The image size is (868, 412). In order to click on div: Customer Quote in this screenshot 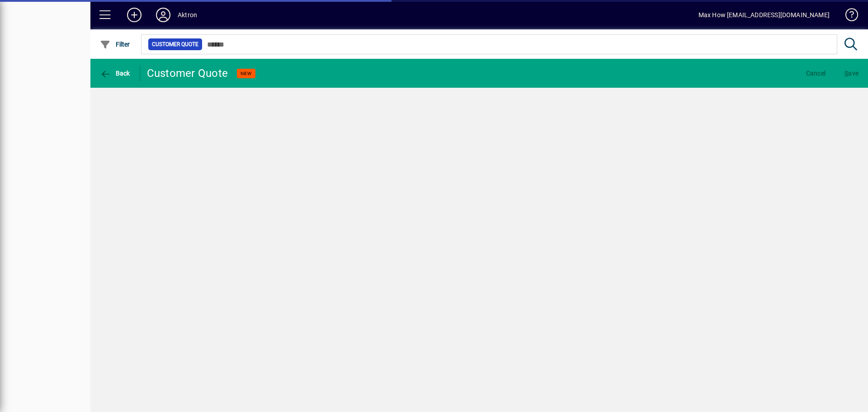, I will do `click(188, 73)`.